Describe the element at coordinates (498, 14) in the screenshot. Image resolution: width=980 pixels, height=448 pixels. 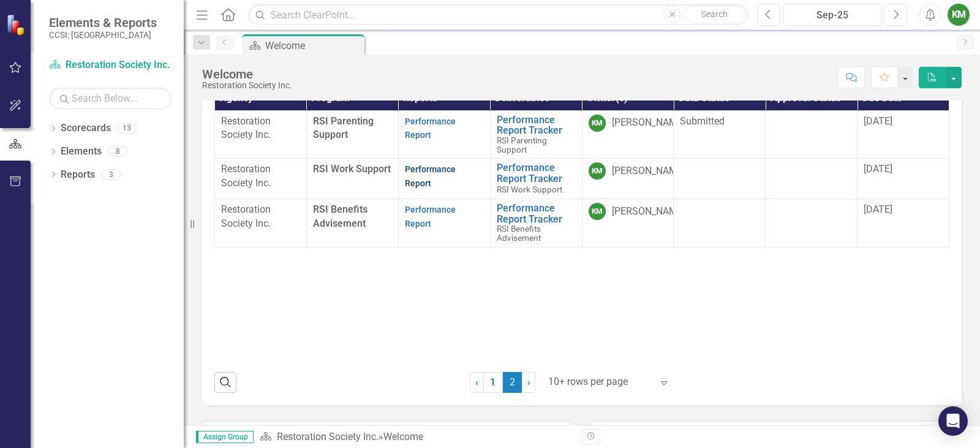
I see `input: Search ClearPoint...` at that location.